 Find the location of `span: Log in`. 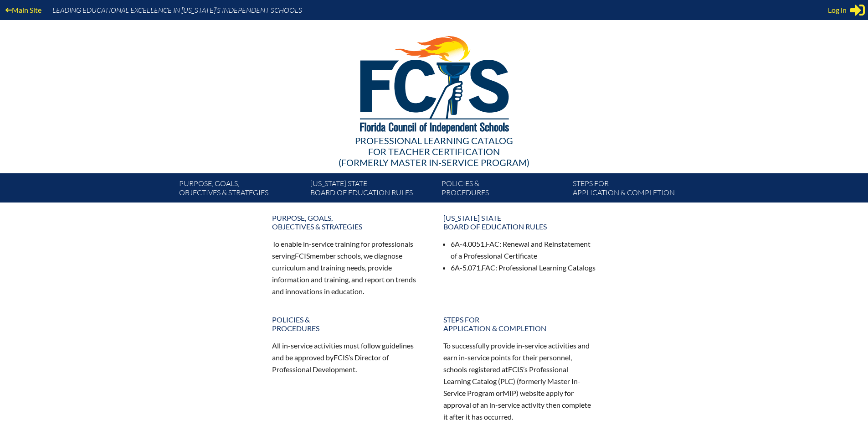

span: Log in is located at coordinates (837, 10).